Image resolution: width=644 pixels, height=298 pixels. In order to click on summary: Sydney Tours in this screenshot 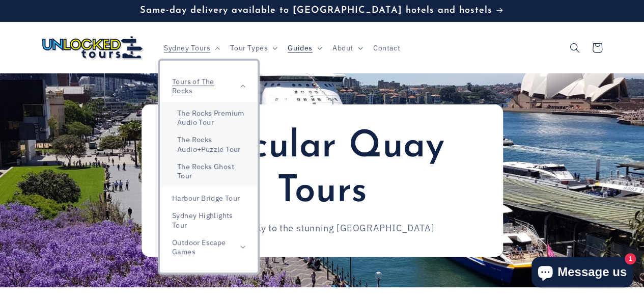, I will do `click(191, 48)`.